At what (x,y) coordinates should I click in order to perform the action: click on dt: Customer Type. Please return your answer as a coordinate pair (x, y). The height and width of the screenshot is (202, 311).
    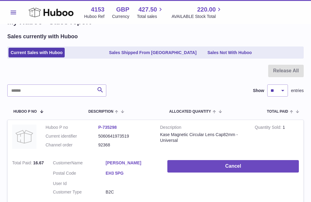
    Looking at the image, I should click on (79, 192).